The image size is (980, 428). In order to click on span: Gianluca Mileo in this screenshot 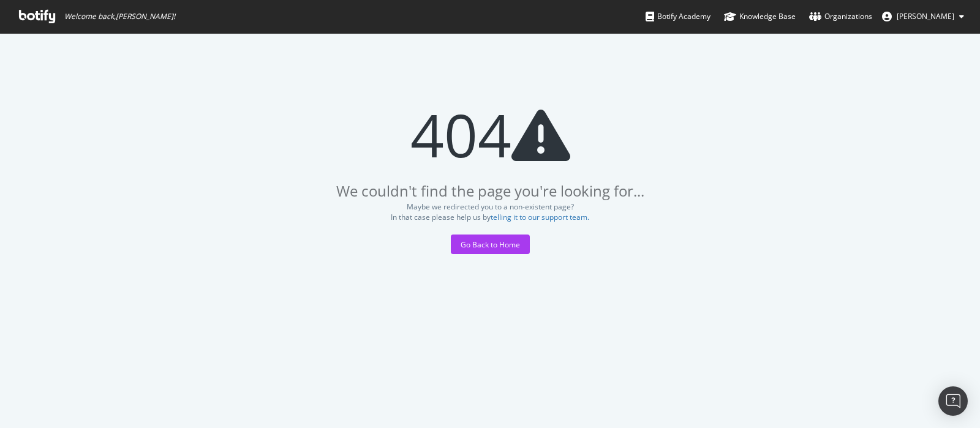, I will do `click(925, 16)`.